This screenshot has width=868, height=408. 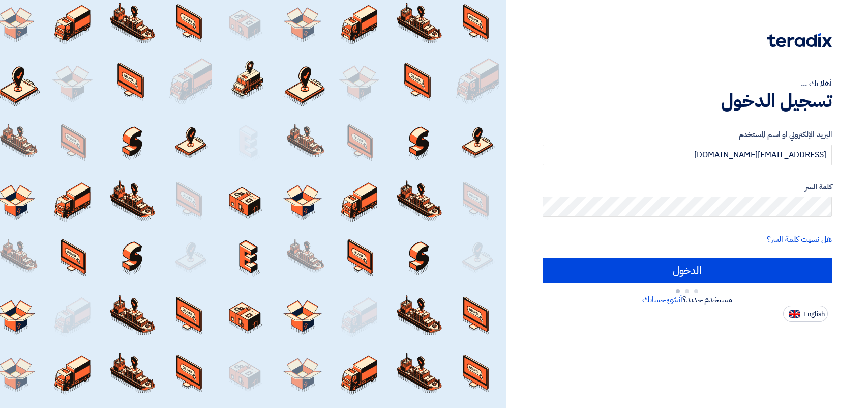 I want to click on a: هل نسيت كلمة السر؟, so click(x=799, y=239).